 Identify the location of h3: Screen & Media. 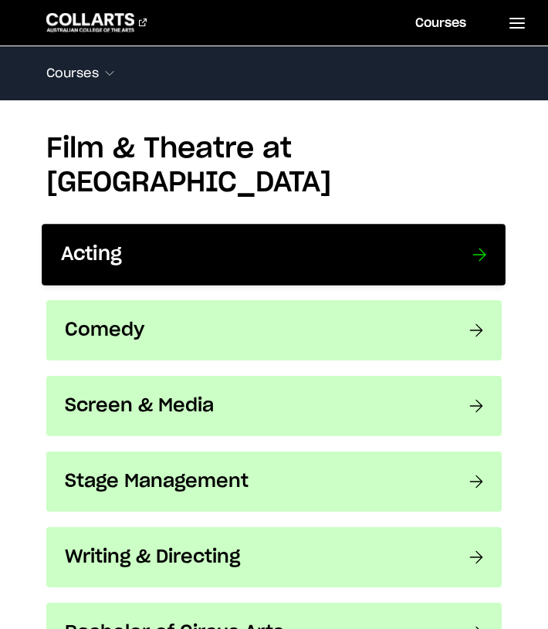
(251, 406).